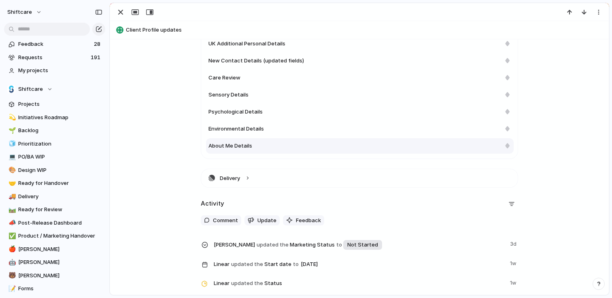 The width and height of the screenshot is (612, 298). I want to click on div: 📣Post-Release Dashboard, so click(55, 223).